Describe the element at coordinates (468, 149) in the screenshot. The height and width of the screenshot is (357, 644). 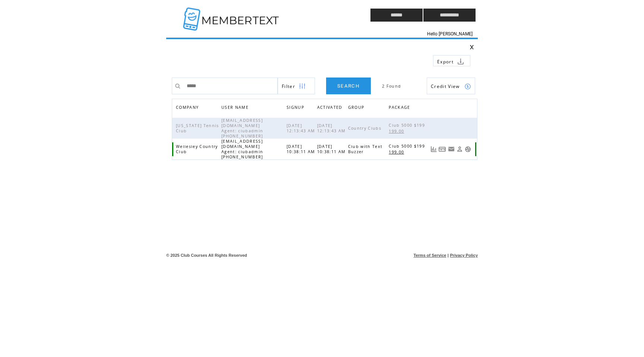
I see `a: Support` at that location.